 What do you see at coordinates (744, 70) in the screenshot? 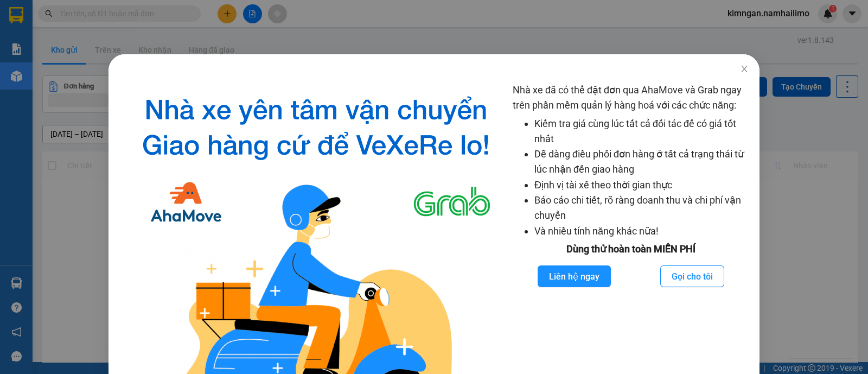
I see `button: Close` at bounding box center [744, 70].